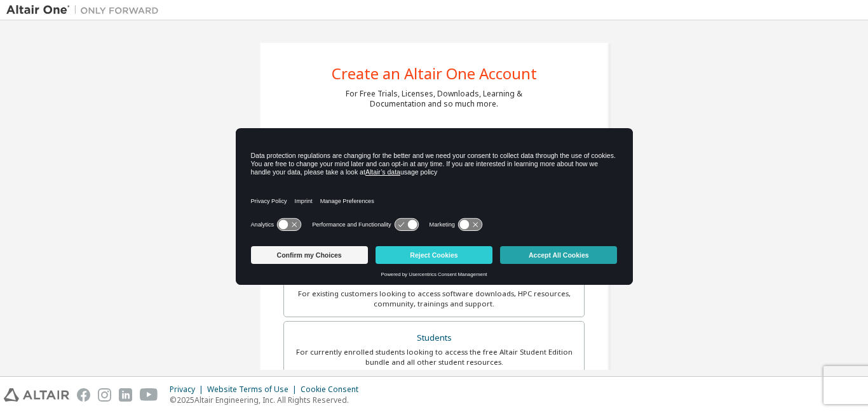 This screenshot has width=868, height=413. I want to click on div: Website Terms of Use, so click(254, 390).